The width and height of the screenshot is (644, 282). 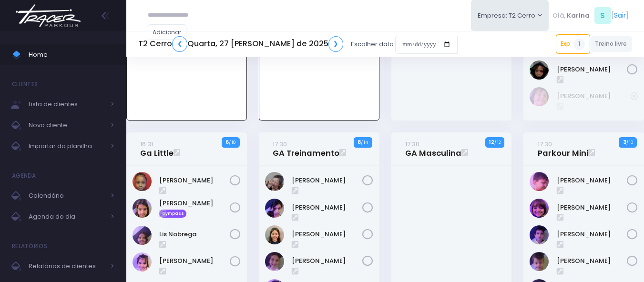 What do you see at coordinates (173, 214) in the screenshot?
I see `span: Gympass` at bounding box center [173, 214].